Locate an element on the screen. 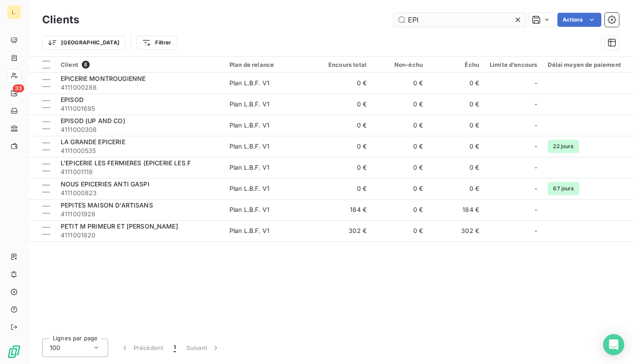 The width and height of the screenshot is (633, 364). span: EPICERIE MONTROUGIENNE is located at coordinates (103, 78).